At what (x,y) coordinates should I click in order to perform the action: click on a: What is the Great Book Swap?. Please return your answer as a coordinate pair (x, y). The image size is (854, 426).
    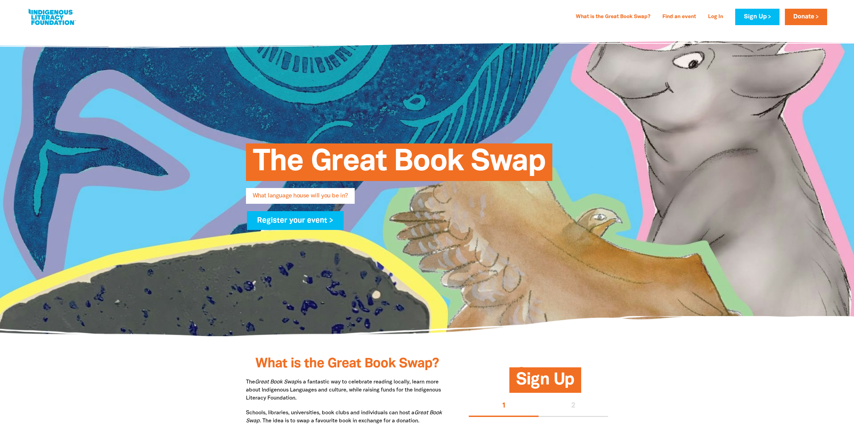
    Looking at the image, I should click on (613, 17).